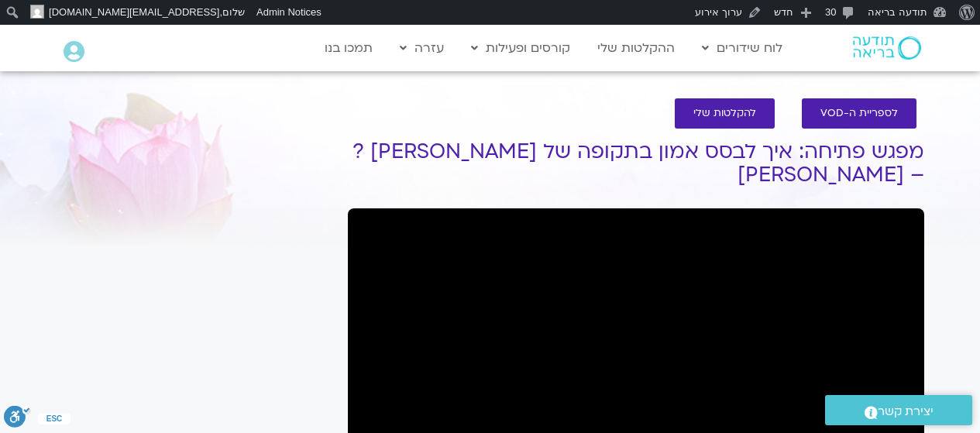 The width and height of the screenshot is (980, 433). What do you see at coordinates (859, 113) in the screenshot?
I see `a: לספריית ה-VOD` at bounding box center [859, 113].